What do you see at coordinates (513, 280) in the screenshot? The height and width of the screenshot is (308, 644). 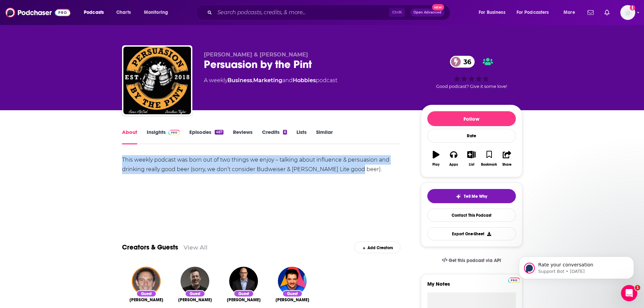 I see `a: Pro website` at bounding box center [513, 280].